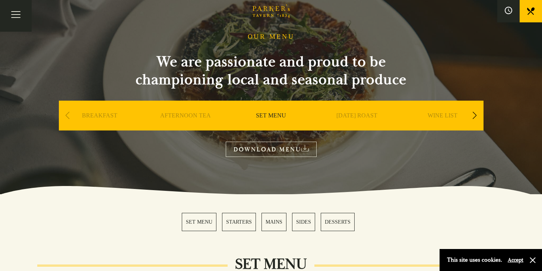  Describe the element at coordinates (99, 127) in the screenshot. I see `a: BREAKFAST` at that location.